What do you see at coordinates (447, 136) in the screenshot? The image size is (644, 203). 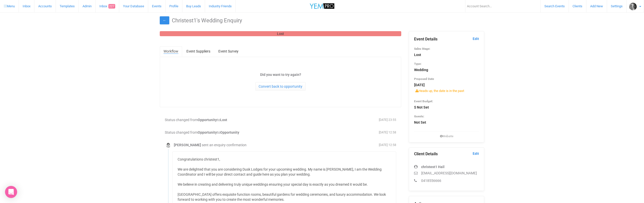 I see `small: Website` at bounding box center [447, 136].